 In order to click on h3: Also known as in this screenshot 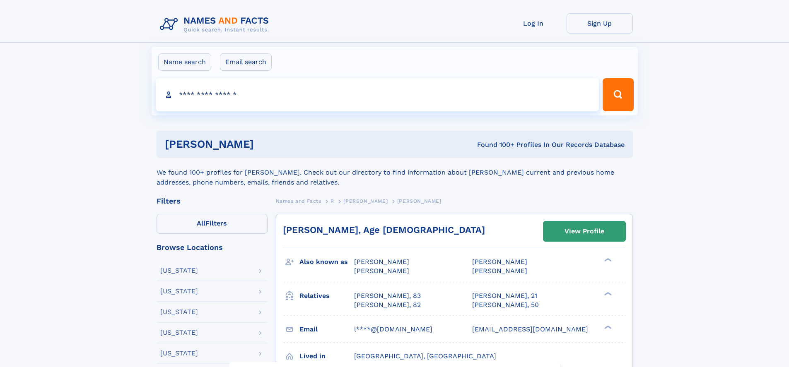, I will do `click(327, 262)`.